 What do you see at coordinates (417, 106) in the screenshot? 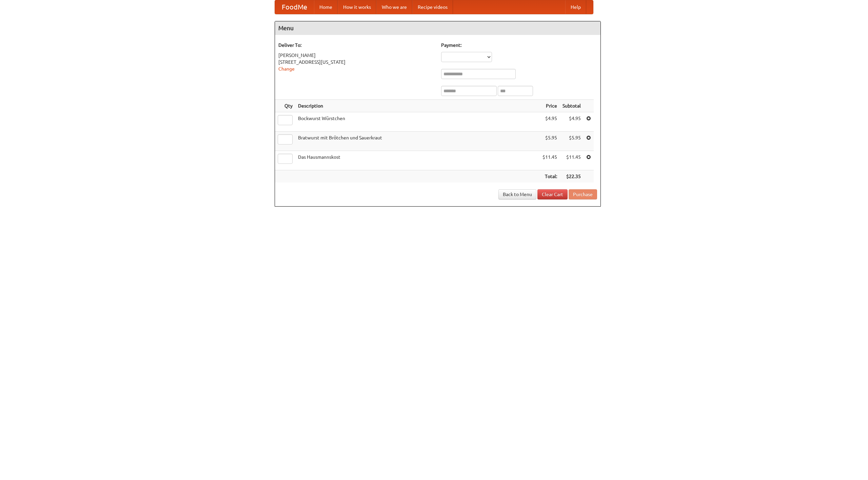
I see `th: Description` at bounding box center [417, 106].